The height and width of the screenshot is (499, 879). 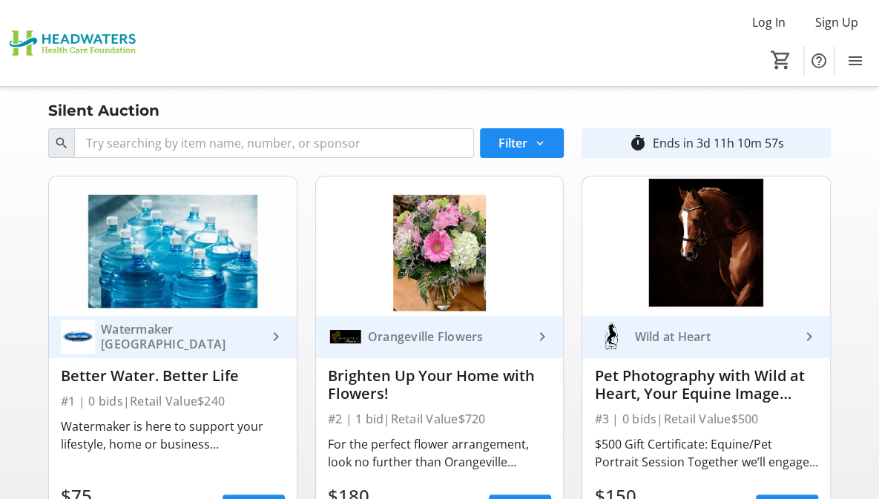 I want to click on a: Orangeville FlowersOrangeville Flowers, so click(x=440, y=337).